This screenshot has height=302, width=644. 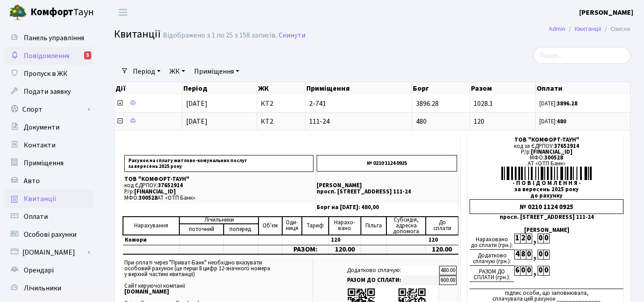 I want to click on a: Авто, so click(x=49, y=181).